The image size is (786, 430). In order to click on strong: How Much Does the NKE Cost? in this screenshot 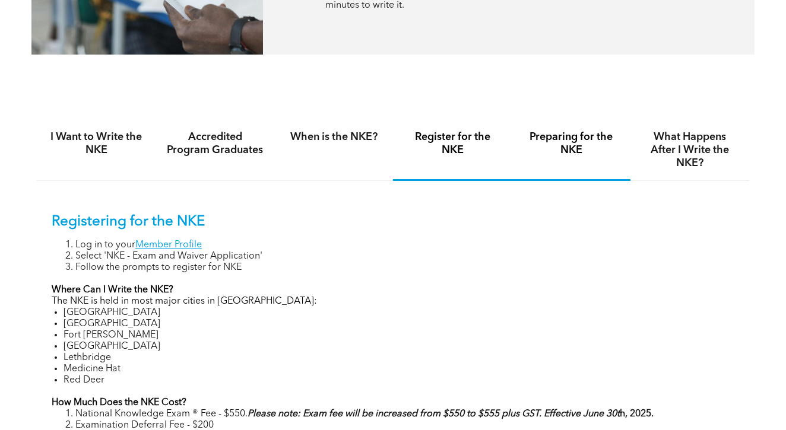, I will do `click(119, 403)`.